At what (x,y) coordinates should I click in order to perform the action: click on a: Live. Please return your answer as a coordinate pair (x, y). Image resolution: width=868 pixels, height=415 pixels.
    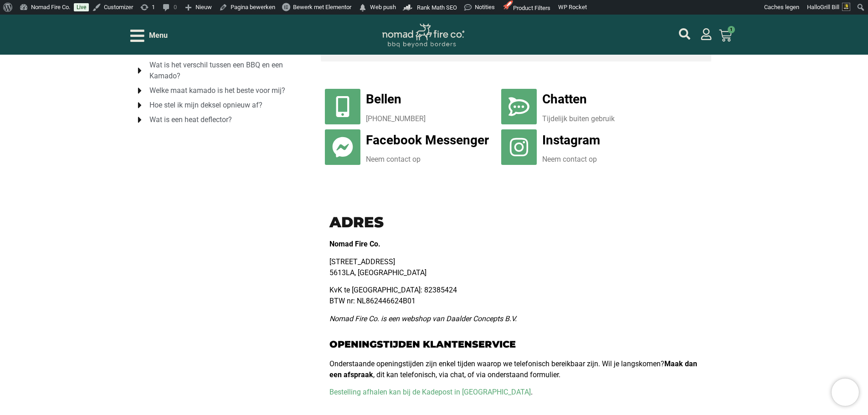
    Looking at the image, I should click on (81, 7).